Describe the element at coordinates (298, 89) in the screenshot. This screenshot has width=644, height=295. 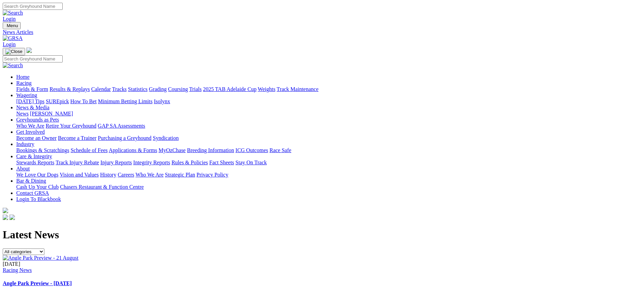
I see `a: Track Maintenance` at that location.